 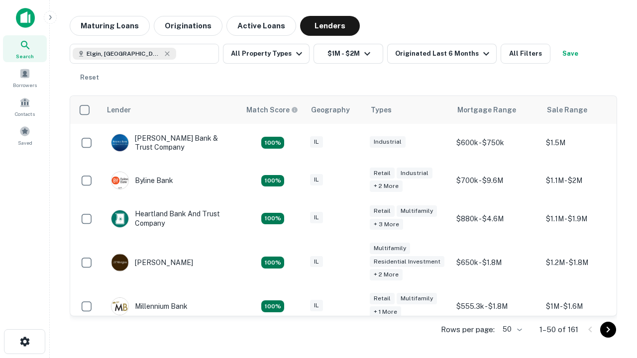 What do you see at coordinates (273, 219) in the screenshot?
I see `div: Matching Properties: 20, hasApolloMatch: undefined` at bounding box center [273, 219].